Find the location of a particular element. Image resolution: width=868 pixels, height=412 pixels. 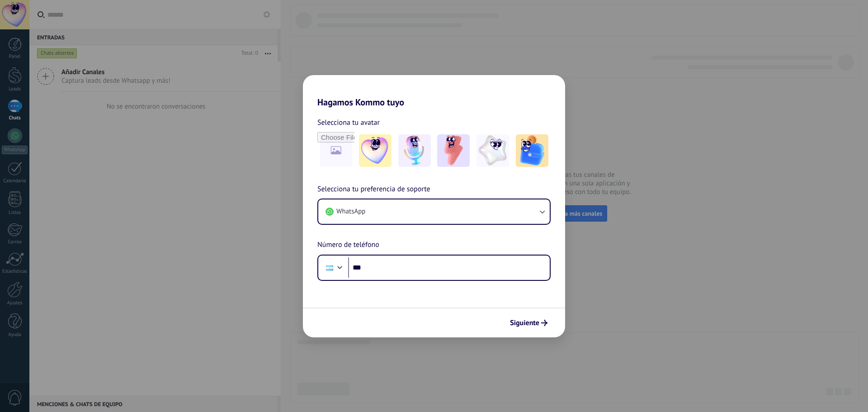

img: -1.jpeg is located at coordinates (375, 151).